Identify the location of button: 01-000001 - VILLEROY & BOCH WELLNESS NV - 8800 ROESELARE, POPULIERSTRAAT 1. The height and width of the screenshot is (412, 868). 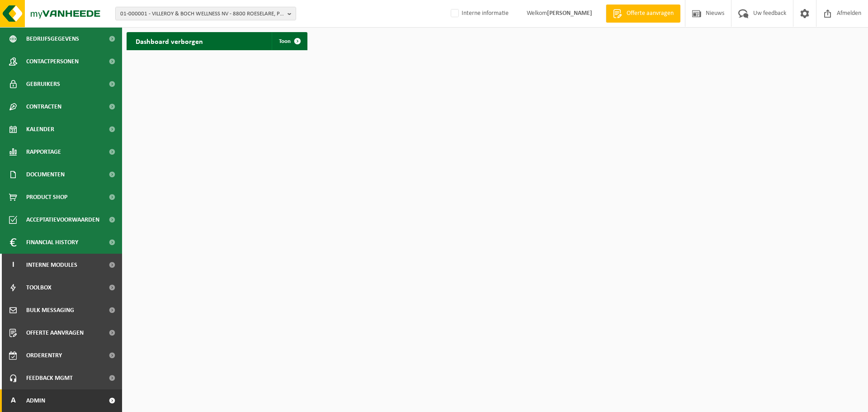
(206, 14).